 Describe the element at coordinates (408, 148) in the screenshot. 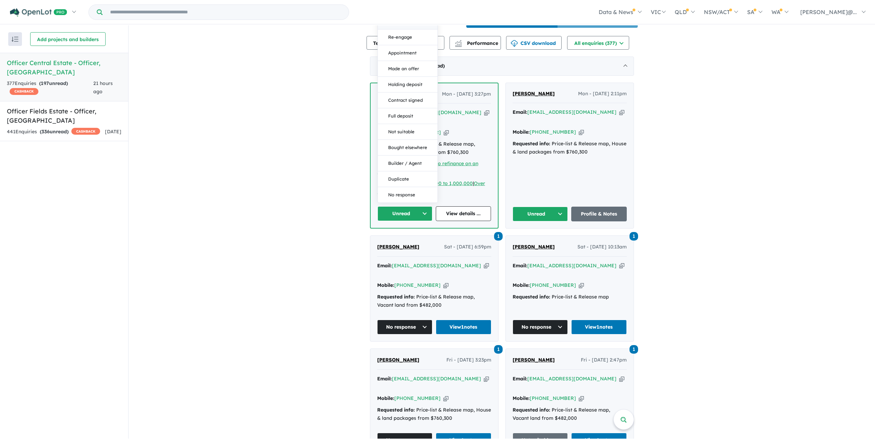

I see `button: Bought elsewhere` at that location.